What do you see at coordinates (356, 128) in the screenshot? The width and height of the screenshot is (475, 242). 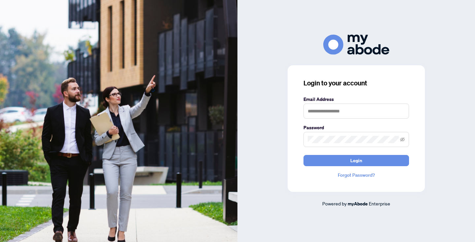 I see `label: Password` at bounding box center [356, 128].